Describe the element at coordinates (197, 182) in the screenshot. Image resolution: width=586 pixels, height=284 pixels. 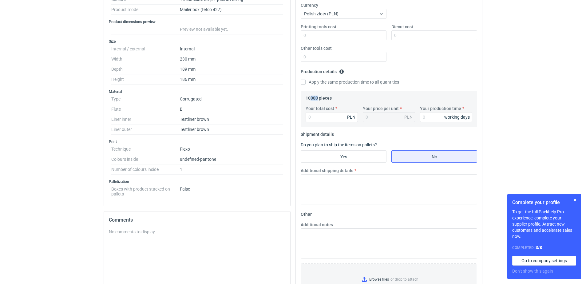
I see `h3: Palletization` at that location.